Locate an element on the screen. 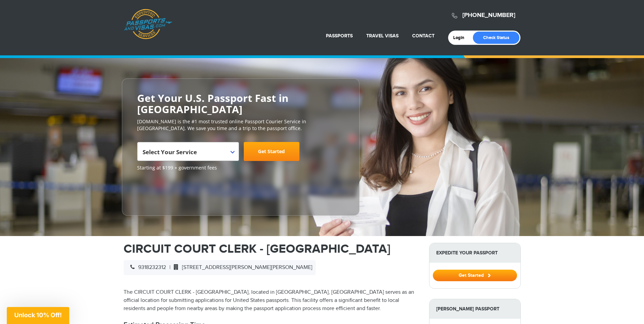 The image size is (644, 324). a: Login is located at coordinates (461, 38).